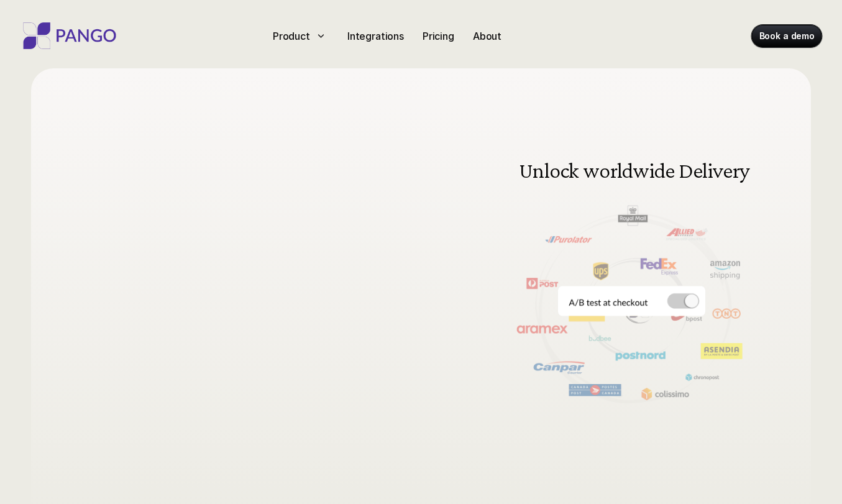 The image size is (842, 504). Describe the element at coordinates (786, 36) in the screenshot. I see `a: Book a demo` at that location.